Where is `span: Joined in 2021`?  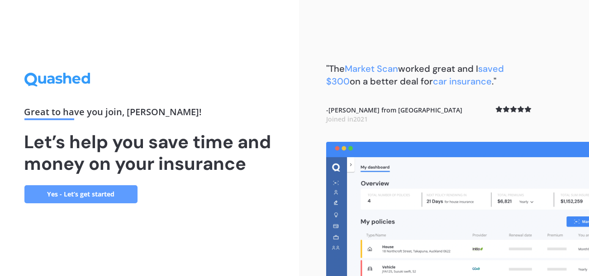 span: Joined in 2021 is located at coordinates (347, 119).